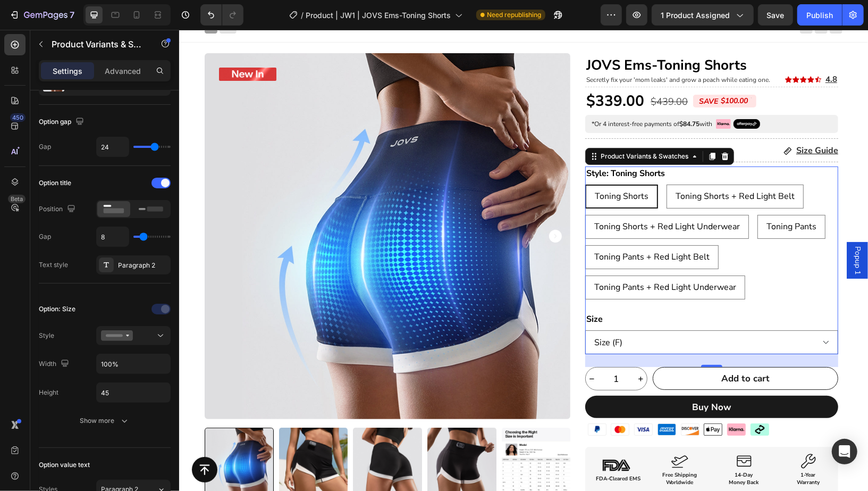  Describe the element at coordinates (46, 336) in the screenshot. I see `div: Style` at that location.